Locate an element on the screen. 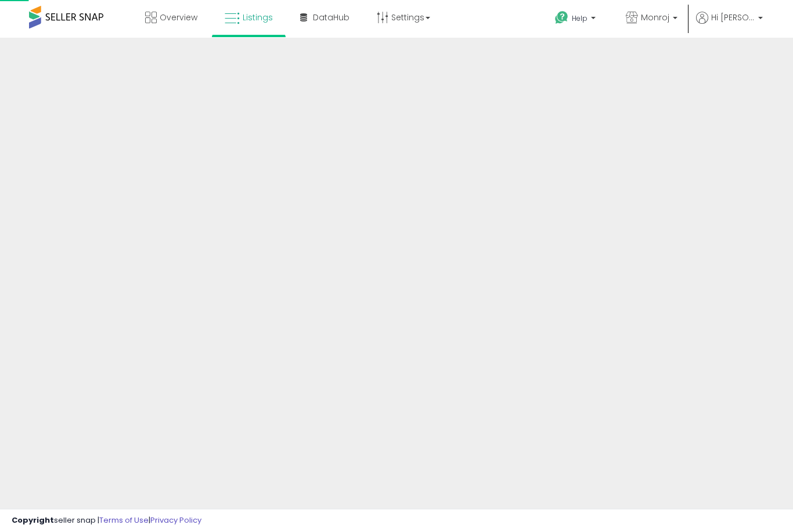 This screenshot has width=793, height=532. a: Help is located at coordinates (576, 19).